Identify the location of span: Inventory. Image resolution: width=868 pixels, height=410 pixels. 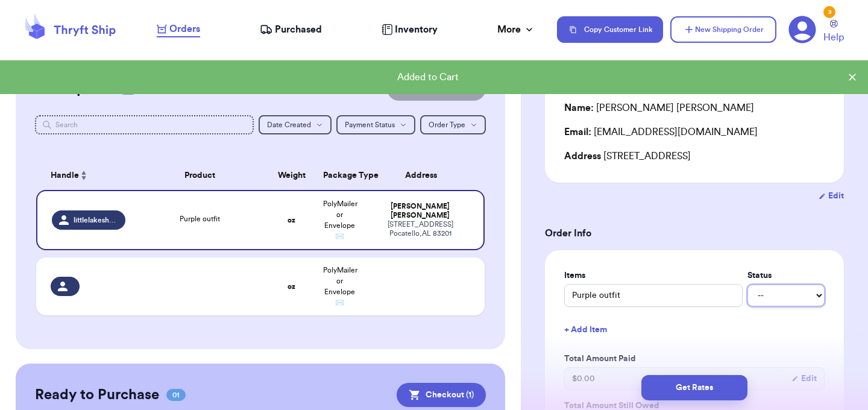
(416, 29).